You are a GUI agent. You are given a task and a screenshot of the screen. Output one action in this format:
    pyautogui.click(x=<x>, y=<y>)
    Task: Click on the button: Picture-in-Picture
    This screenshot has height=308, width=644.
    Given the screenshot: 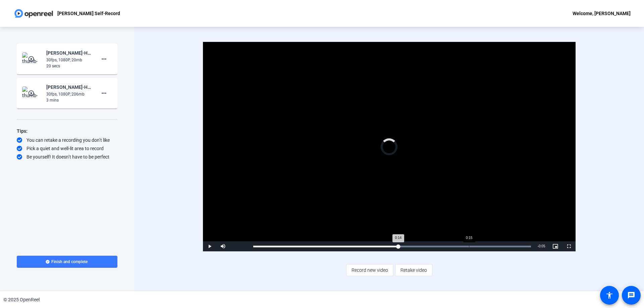 What is the action you would take?
    pyautogui.click(x=556, y=247)
    